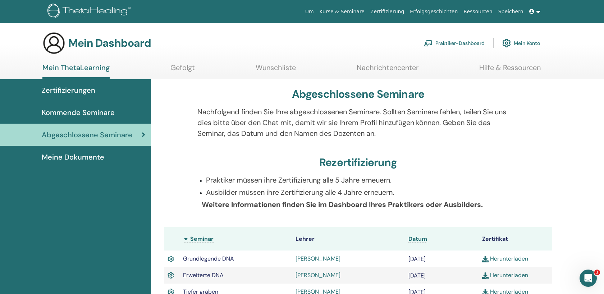 This screenshot has height=294, width=604. Describe the element at coordinates (342, 11) in the screenshot. I see `a: Kurse & Seminare` at that location.